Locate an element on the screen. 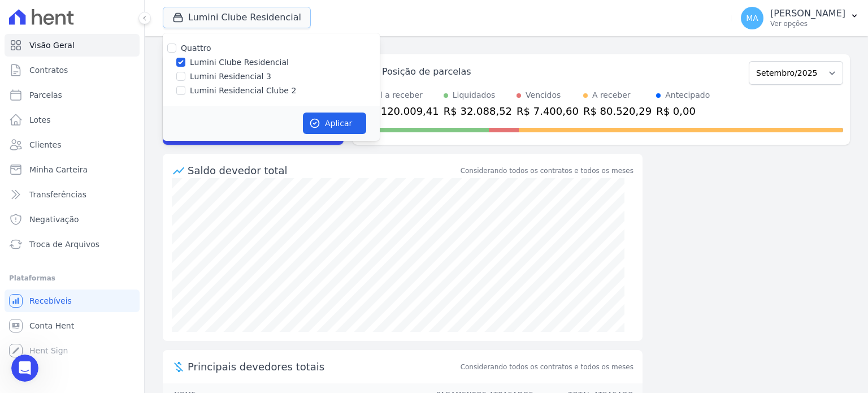 The width and height of the screenshot is (868, 393). span: Transferências is located at coordinates (58, 195).